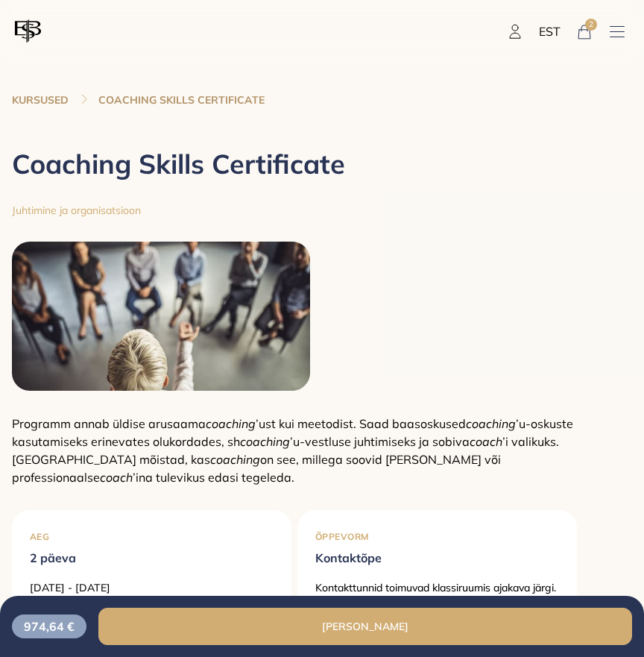 Image resolution: width=644 pixels, height=657 pixels. I want to click on span: ’u-vestluse juhtimiseks ja sobiva, so click(380, 441).